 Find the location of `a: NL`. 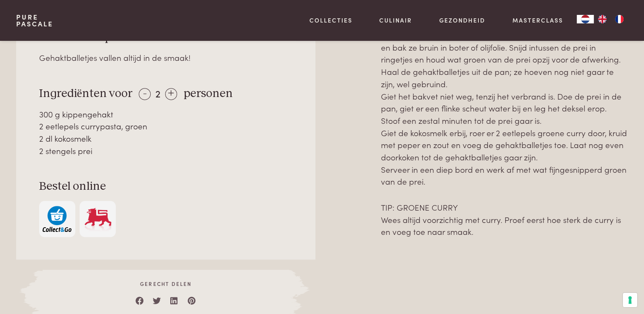

a: NL is located at coordinates (585, 19).